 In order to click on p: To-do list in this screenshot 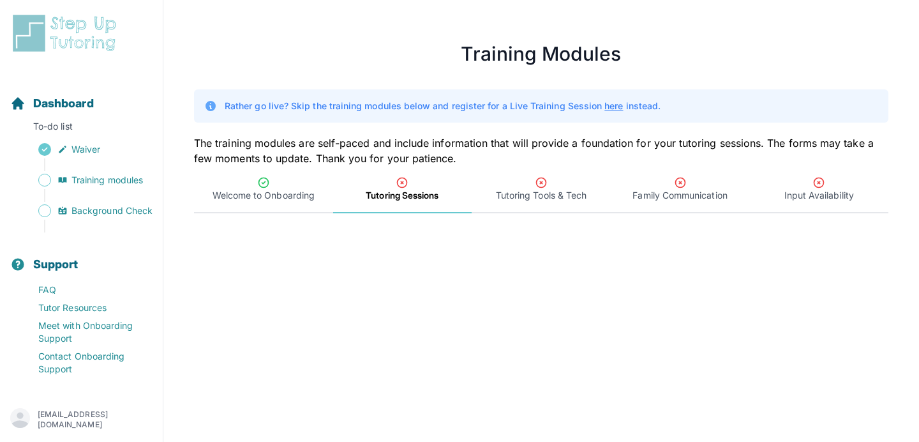, I will do `click(81, 129)`.